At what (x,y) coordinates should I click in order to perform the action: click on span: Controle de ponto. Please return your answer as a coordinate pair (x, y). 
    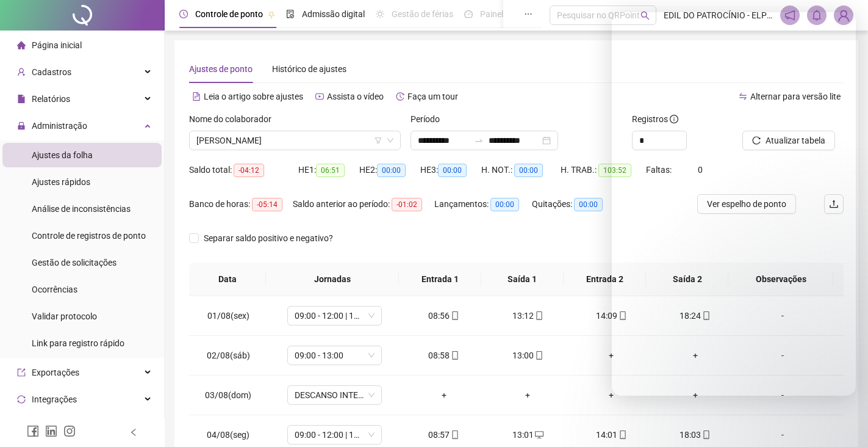
    Looking at the image, I should click on (229, 14).